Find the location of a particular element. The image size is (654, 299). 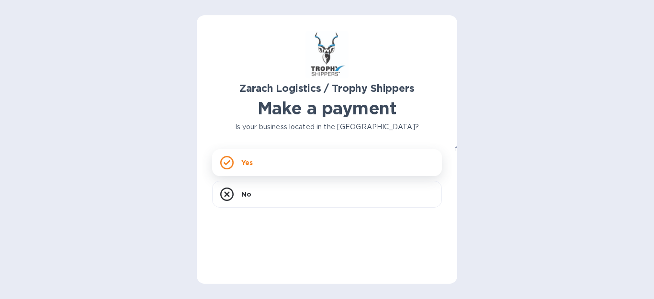

p: No is located at coordinates (246, 194).